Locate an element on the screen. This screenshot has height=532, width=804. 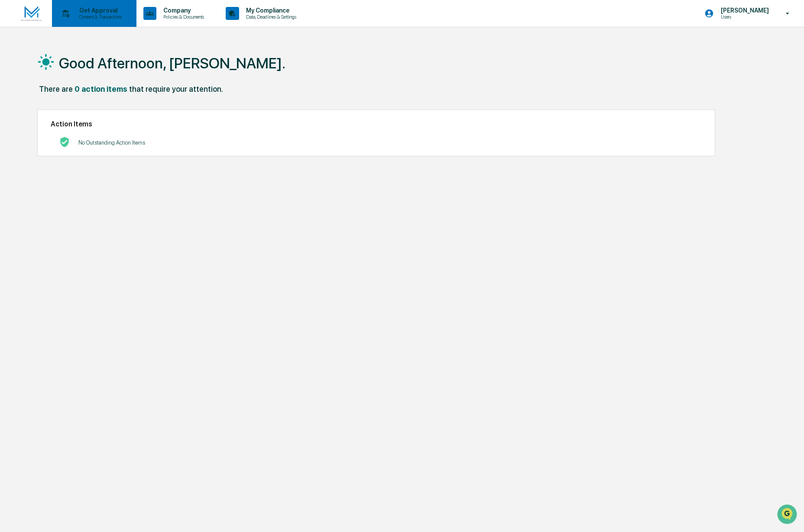
a: Powered byPylon is located at coordinates (83, 150).